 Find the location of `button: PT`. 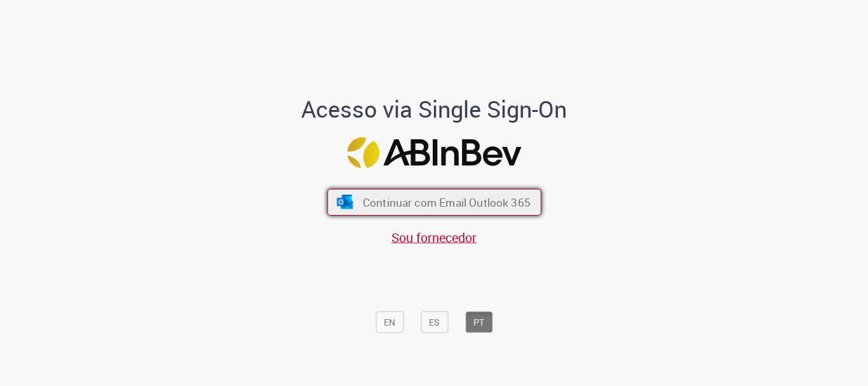

button: PT is located at coordinates (478, 323).